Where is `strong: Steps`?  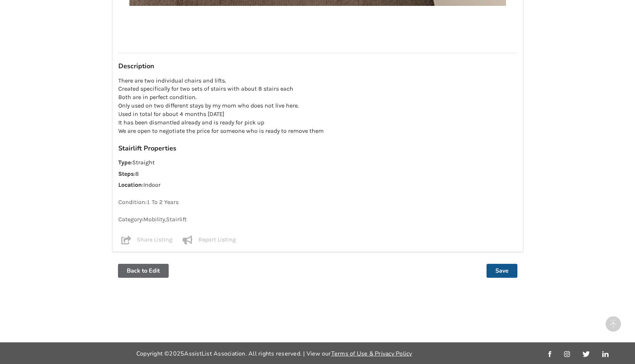 strong: Steps is located at coordinates (126, 174).